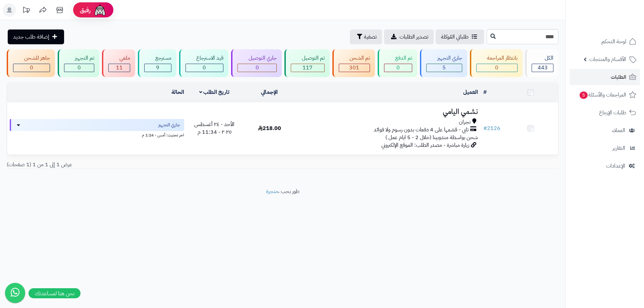 Image resolution: width=644 pixels, height=308 pixels. I want to click on a: طلبات الإرجاع, so click(605, 113).